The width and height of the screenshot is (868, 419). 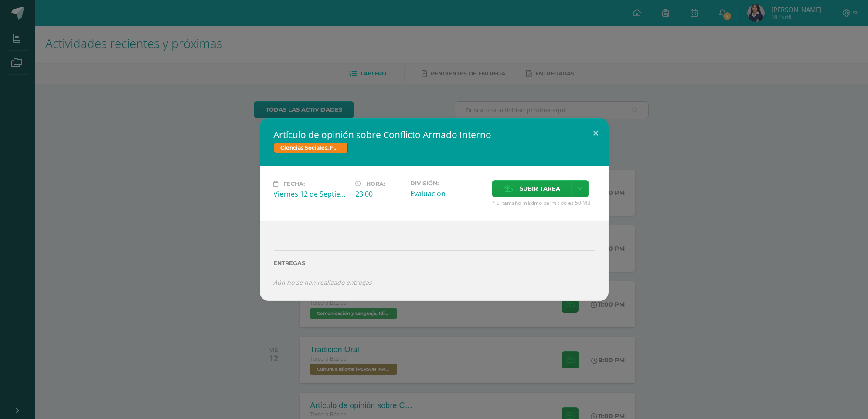 I want to click on div: Viernes 12 de Septiembre, so click(x=311, y=194).